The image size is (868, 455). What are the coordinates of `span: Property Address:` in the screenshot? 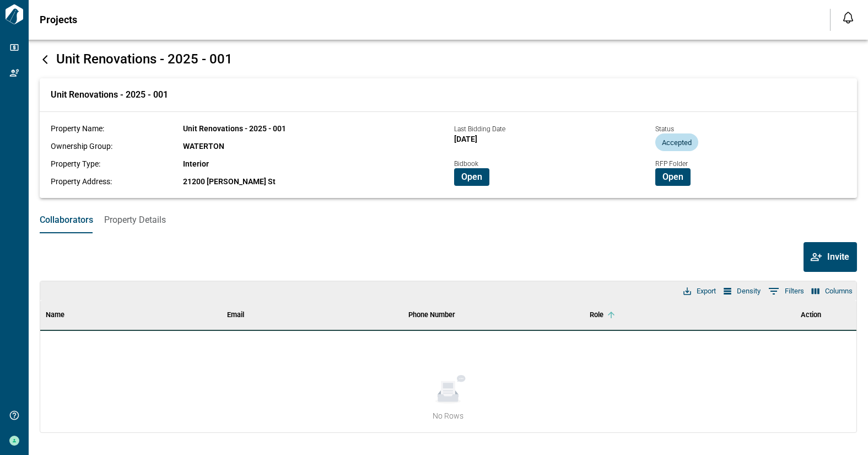 It's located at (81, 182).